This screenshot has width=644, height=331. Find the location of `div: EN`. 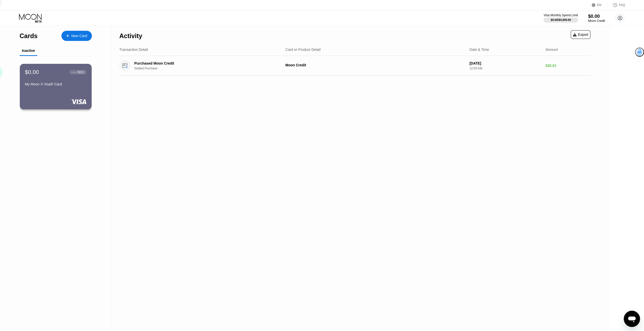

div: EN is located at coordinates (599, 5).